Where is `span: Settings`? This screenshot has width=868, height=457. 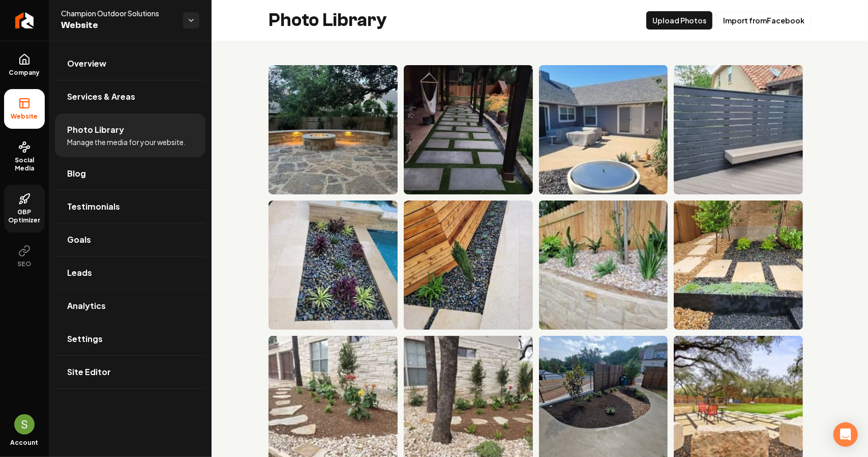 span: Settings is located at coordinates (85, 339).